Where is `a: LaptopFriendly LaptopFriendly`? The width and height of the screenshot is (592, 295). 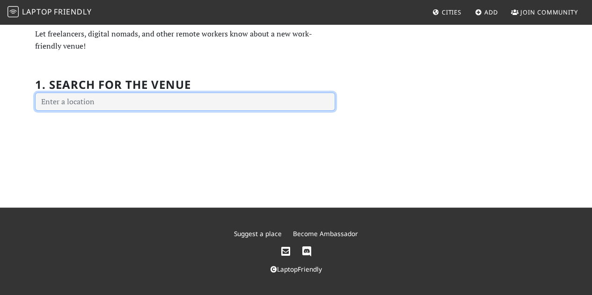 a: LaptopFriendly LaptopFriendly is located at coordinates (50, 12).